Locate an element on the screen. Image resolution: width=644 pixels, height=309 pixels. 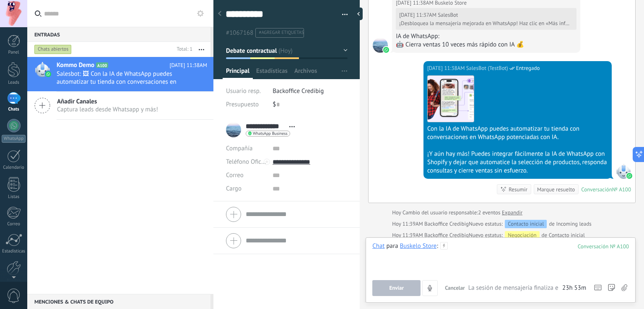
span: 2 eventos is located at coordinates (489, 213).